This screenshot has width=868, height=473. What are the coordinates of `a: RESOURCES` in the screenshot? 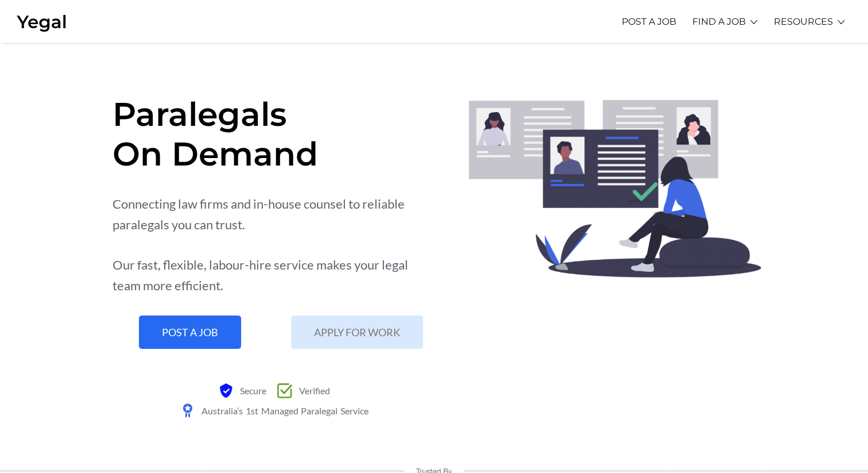 It's located at (803, 21).